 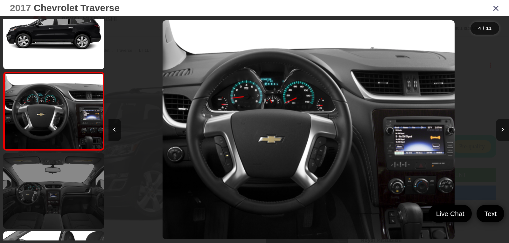 I want to click on span: Text, so click(x=490, y=214).